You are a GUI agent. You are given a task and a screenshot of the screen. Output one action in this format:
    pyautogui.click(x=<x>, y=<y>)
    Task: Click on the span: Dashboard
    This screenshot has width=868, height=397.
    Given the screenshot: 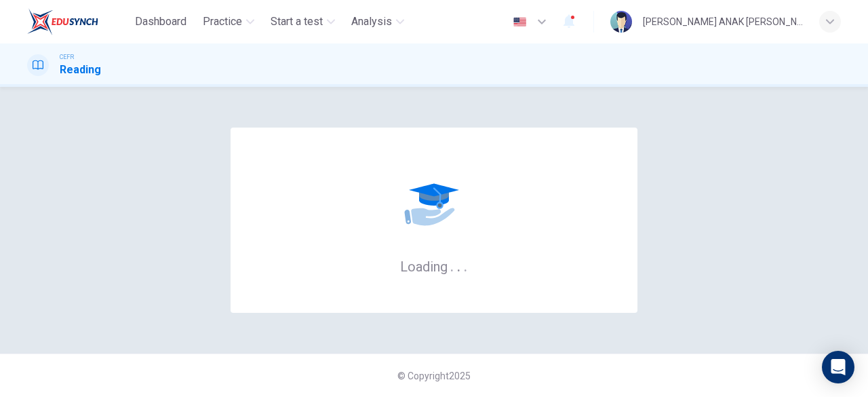 What is the action you would take?
    pyautogui.click(x=160, y=22)
    